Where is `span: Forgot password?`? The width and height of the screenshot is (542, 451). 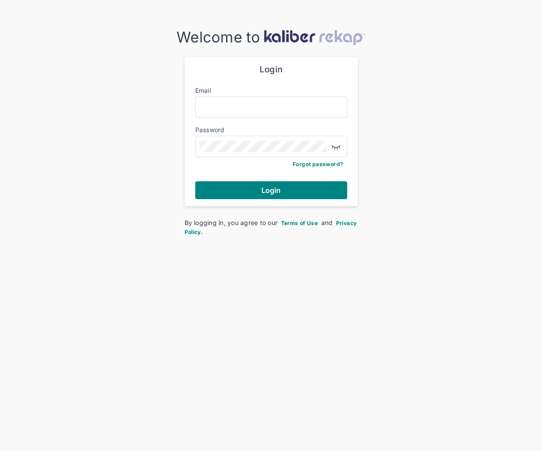 span: Forgot password? is located at coordinates (317, 164).